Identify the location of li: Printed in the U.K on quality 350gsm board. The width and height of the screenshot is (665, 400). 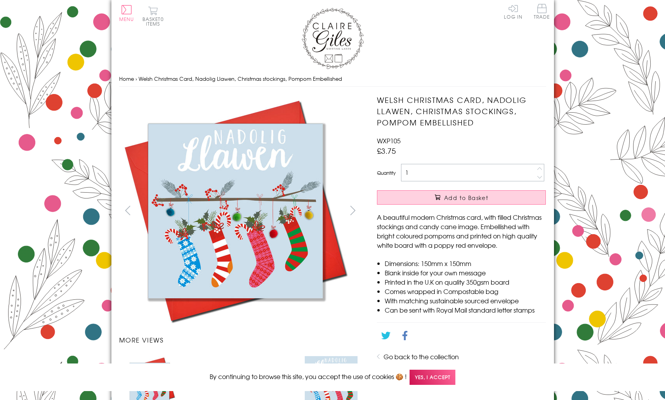
(465, 282).